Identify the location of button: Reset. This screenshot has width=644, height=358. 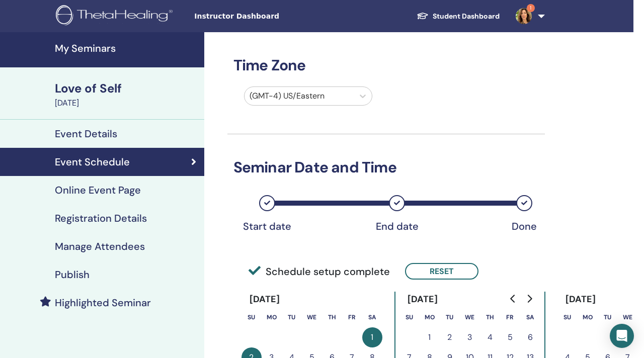
(442, 271).